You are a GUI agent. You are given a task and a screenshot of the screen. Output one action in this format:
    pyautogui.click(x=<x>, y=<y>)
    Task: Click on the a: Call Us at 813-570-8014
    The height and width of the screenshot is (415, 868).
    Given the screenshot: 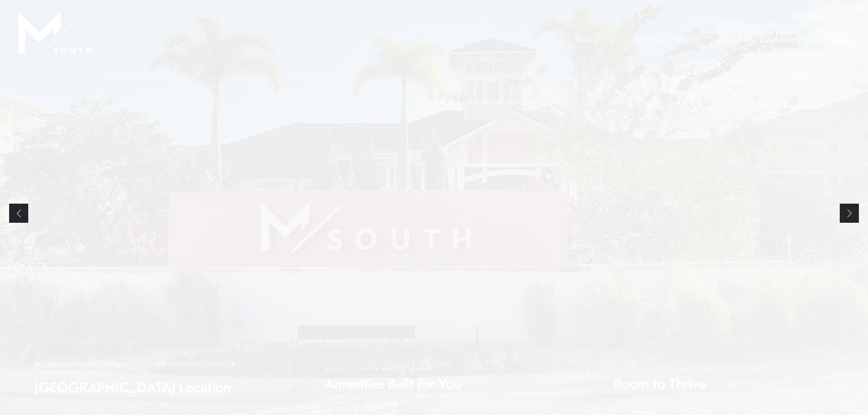 What is the action you would take?
    pyautogui.click(x=667, y=39)
    